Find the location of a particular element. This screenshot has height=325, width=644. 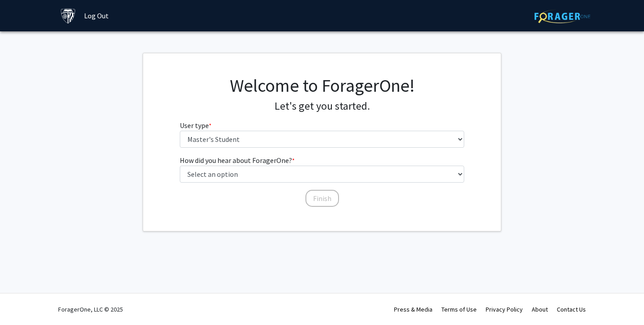

a: Privacy Policy is located at coordinates (504, 309).